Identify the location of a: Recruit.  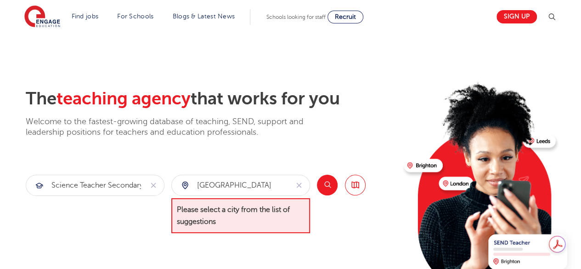
(345, 17).